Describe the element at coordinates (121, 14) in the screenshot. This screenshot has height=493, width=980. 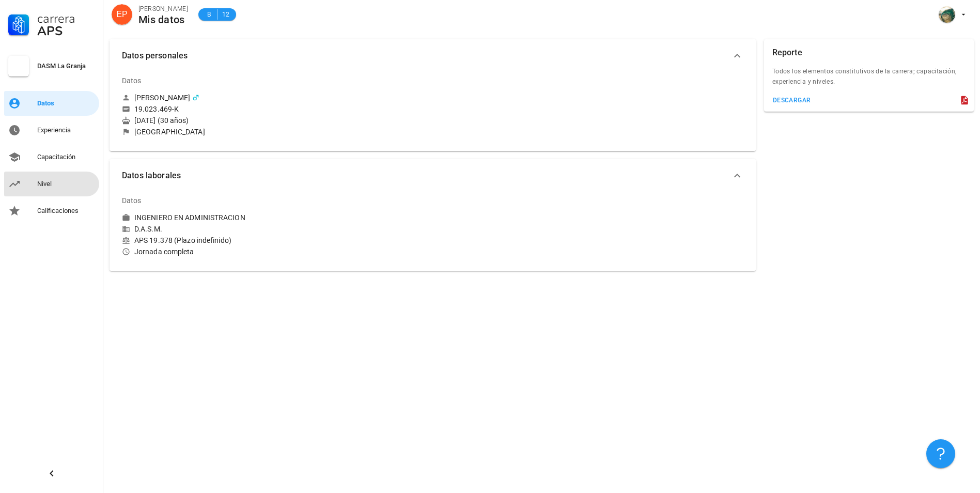
I see `span: EP` at that location.